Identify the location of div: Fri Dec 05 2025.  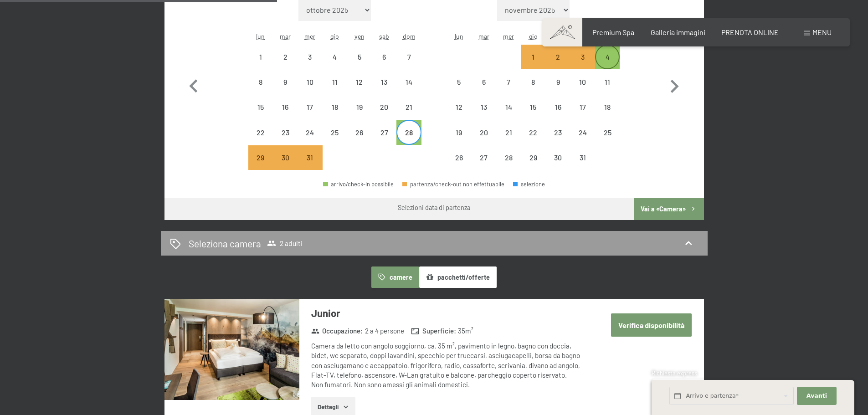
(359, 57).